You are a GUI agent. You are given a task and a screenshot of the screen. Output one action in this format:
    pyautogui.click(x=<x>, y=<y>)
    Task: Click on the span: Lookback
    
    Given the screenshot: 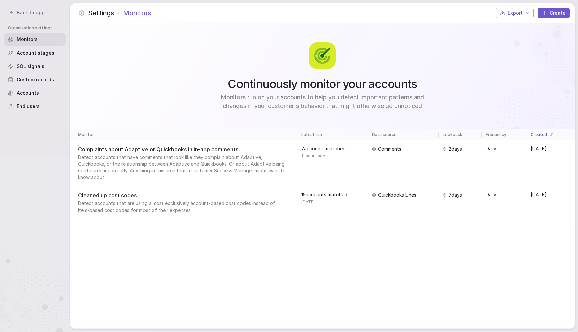 What is the action you would take?
    pyautogui.click(x=452, y=134)
    